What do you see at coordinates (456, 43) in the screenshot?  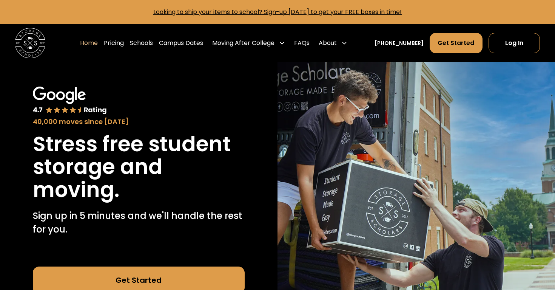 I see `a: Get Started` at bounding box center [456, 43].